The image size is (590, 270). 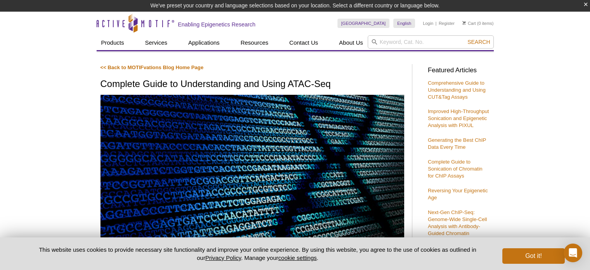 What do you see at coordinates (458, 194) in the screenshot?
I see `a: Reversing Your Epigenetic Age` at bounding box center [458, 194].